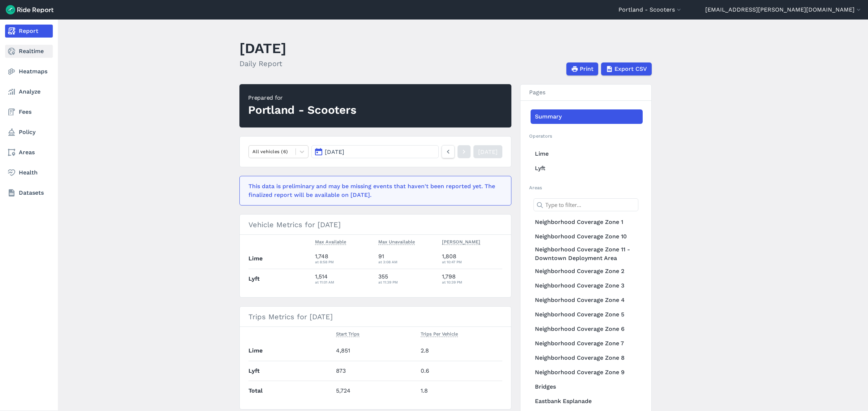  Describe the element at coordinates (586, 358) in the screenshot. I see `a: Neighborhood Coverage Zone 8` at that location.